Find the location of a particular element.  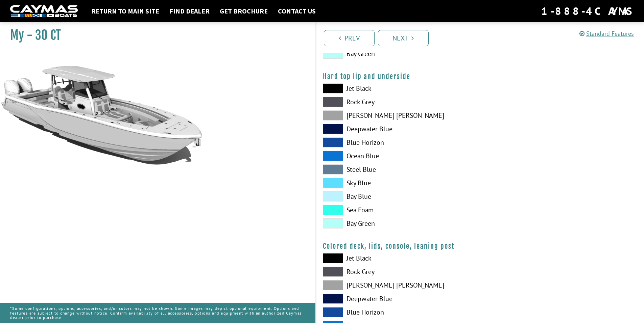

label: Steel Blue is located at coordinates (398, 169).